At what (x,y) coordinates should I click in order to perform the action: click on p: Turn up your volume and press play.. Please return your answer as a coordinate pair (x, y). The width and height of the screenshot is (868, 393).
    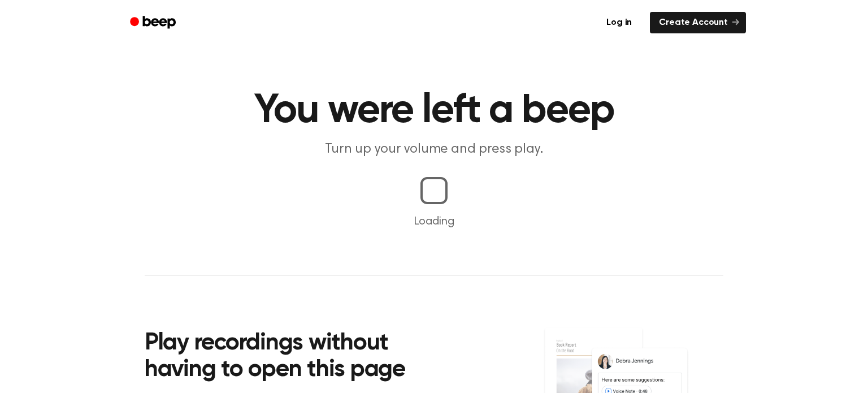
    Looking at the image, I should click on (434, 149).